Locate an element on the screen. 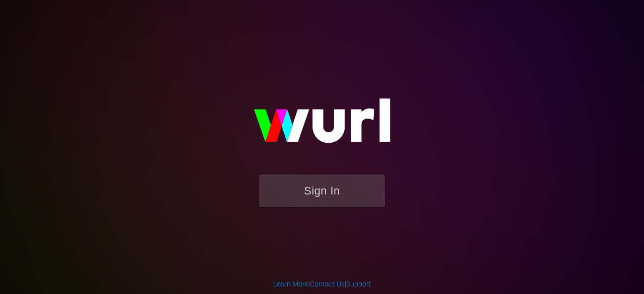 The height and width of the screenshot is (294, 644). a: Support is located at coordinates (358, 284).